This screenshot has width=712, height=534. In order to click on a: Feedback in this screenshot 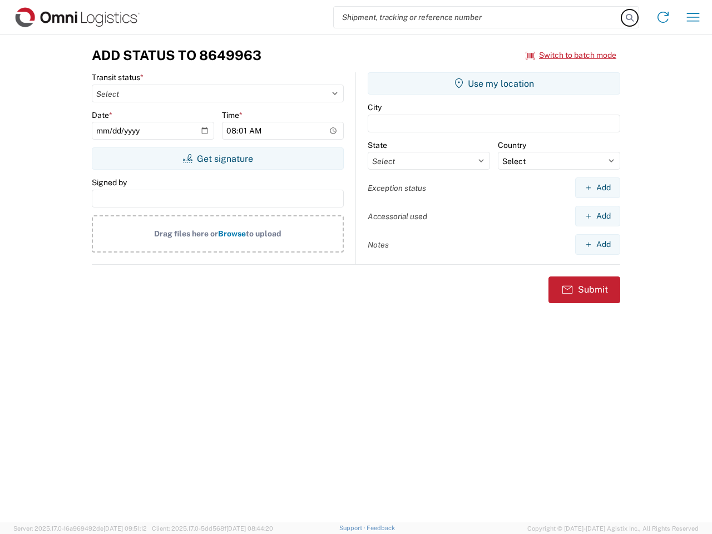, I will do `click(381, 528)`.